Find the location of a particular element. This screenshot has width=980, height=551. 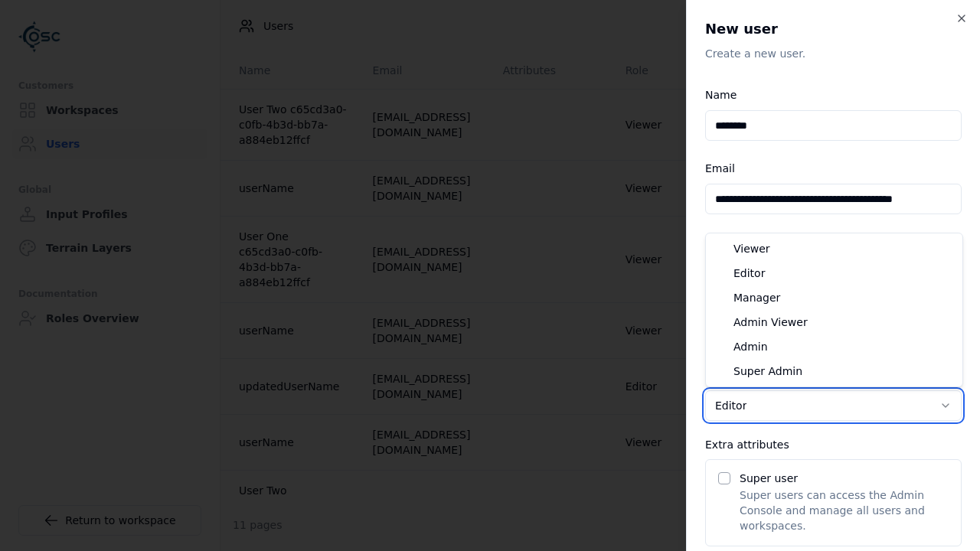

span: Viewer is located at coordinates (751, 249).